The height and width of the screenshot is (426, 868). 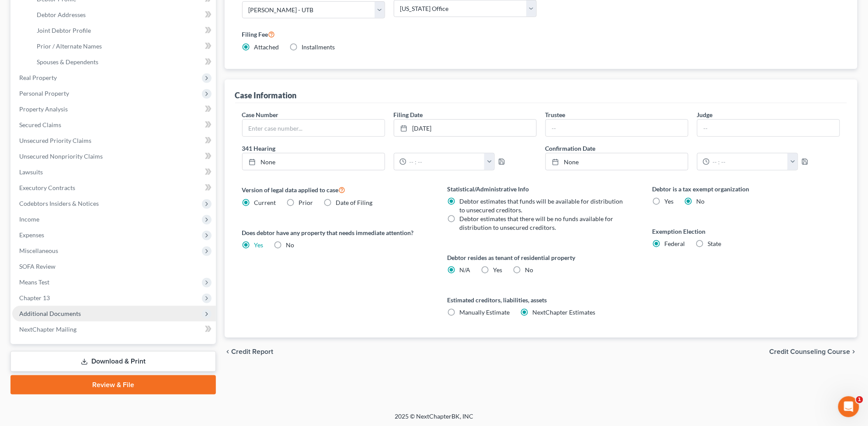 I want to click on span: Credit Report, so click(x=252, y=352).